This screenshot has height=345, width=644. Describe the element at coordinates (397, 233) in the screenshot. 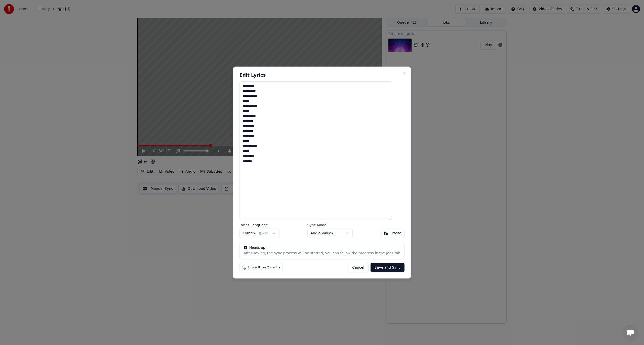

I see `div: Paste` at that location.